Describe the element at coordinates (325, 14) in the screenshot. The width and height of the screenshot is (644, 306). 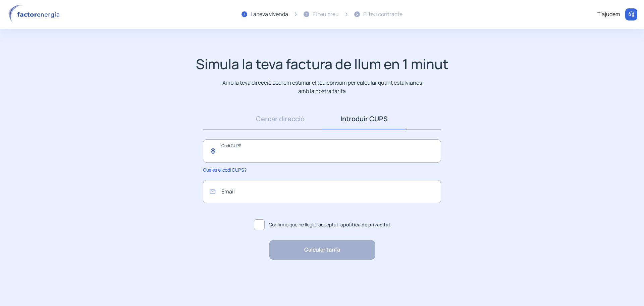
I see `div: El teu preu` at that location.